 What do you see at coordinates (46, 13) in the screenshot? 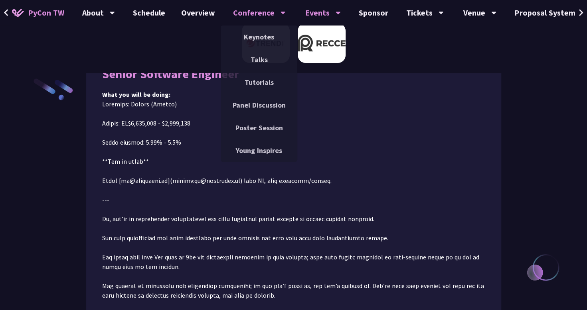
I see `span: PyCon TW` at bounding box center [46, 13].